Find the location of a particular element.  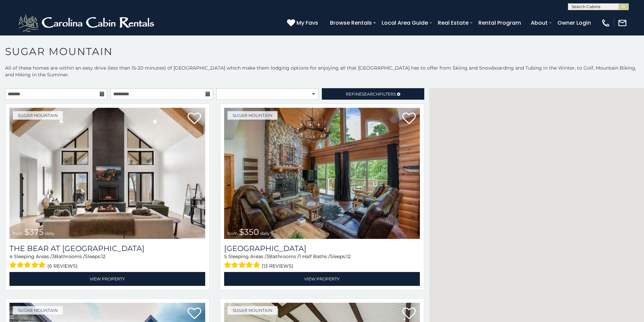

a: Grouse Moor Lodge from $350 daily is located at coordinates (322, 174).